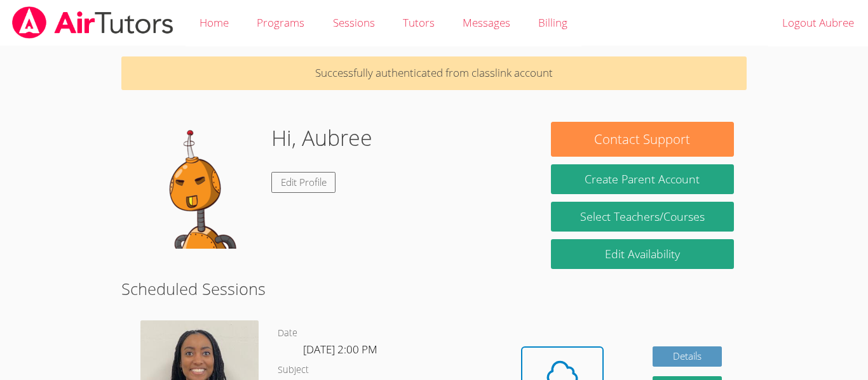 The width and height of the screenshot is (868, 380). I want to click on a: Edit Availability, so click(643, 254).